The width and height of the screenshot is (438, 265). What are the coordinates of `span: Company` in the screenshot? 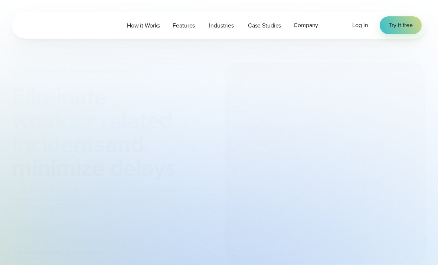 It's located at (306, 25).